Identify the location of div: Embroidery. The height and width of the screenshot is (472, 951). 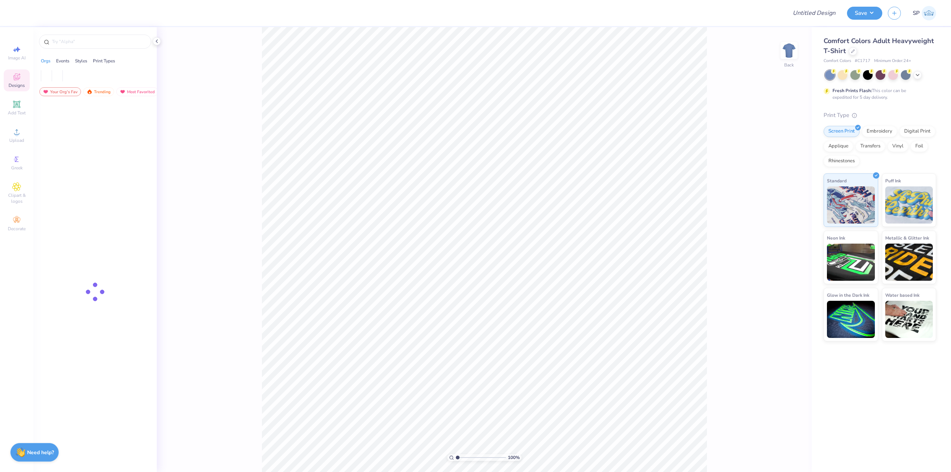
(880, 132).